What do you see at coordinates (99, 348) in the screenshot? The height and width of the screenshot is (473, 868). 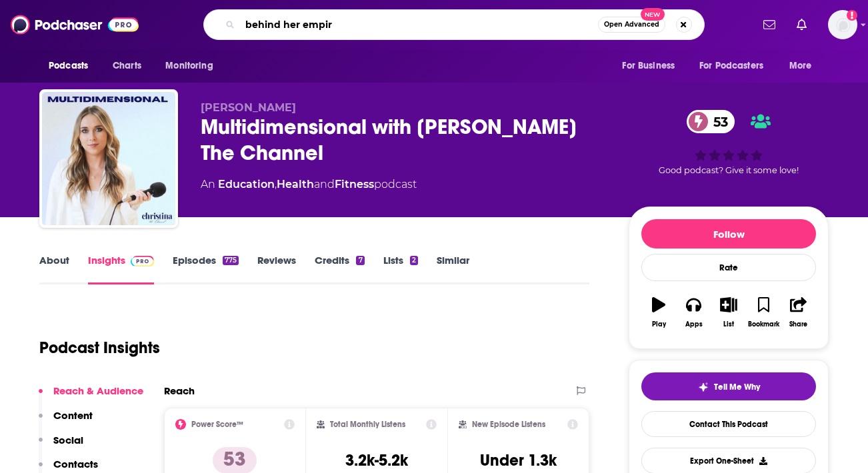 I see `h1: Podcast Insights` at bounding box center [99, 348].